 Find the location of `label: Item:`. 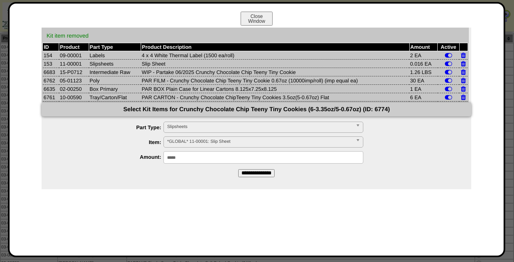

label: Item: is located at coordinates (110, 142).